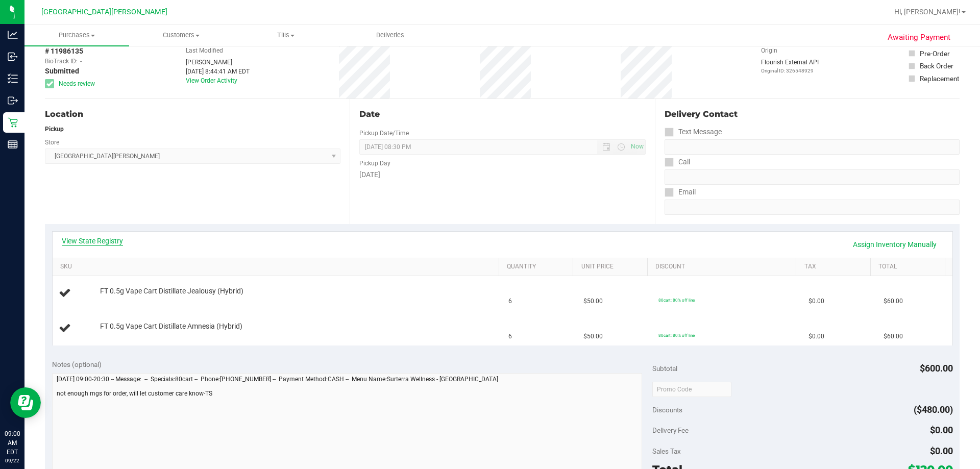  What do you see at coordinates (693, 132) in the screenshot?
I see `label: Text Message` at bounding box center [693, 132].